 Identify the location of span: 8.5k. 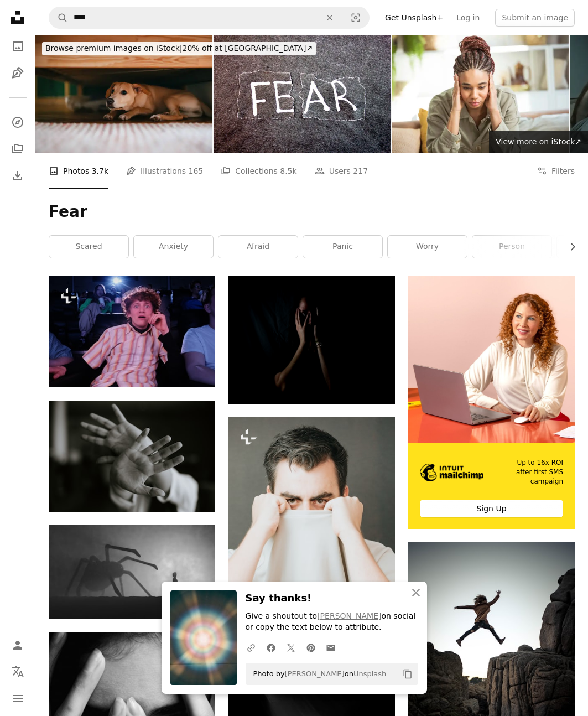
(289, 171).